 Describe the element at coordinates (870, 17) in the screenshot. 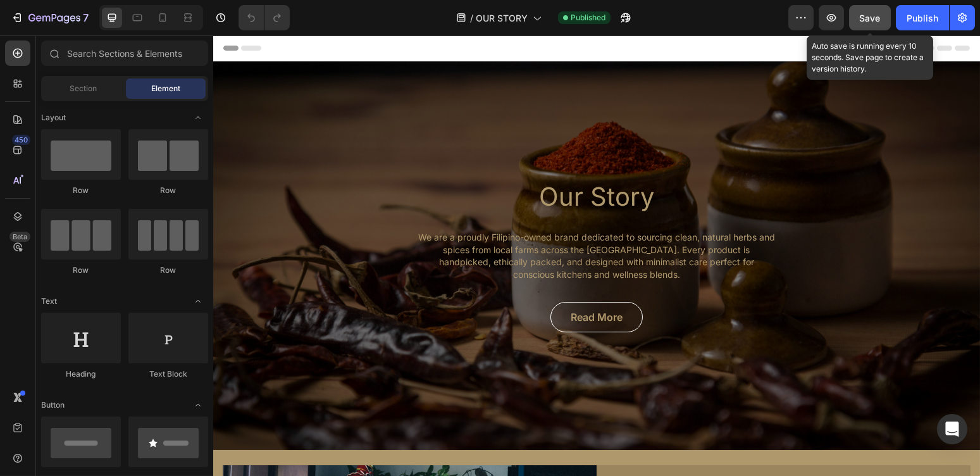

I see `span: Save` at that location.